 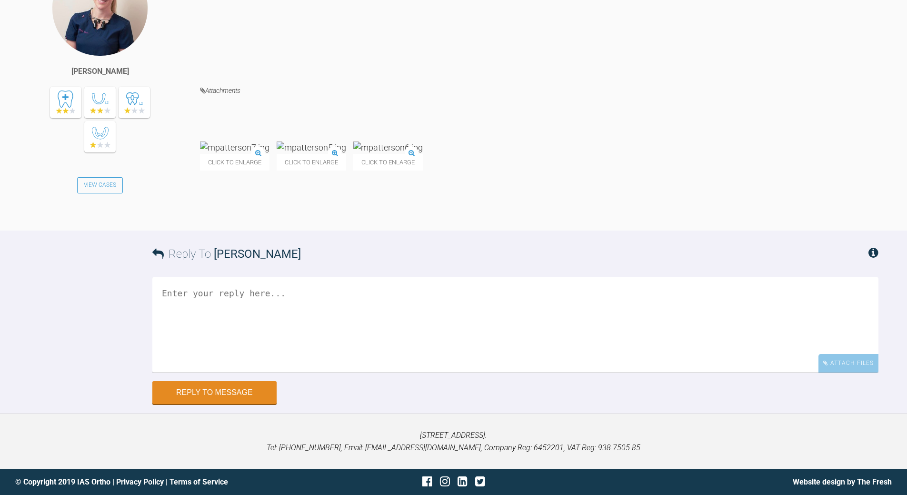 What do you see at coordinates (842, 481) in the screenshot?
I see `a: Website design by The Fresh` at bounding box center [842, 481].